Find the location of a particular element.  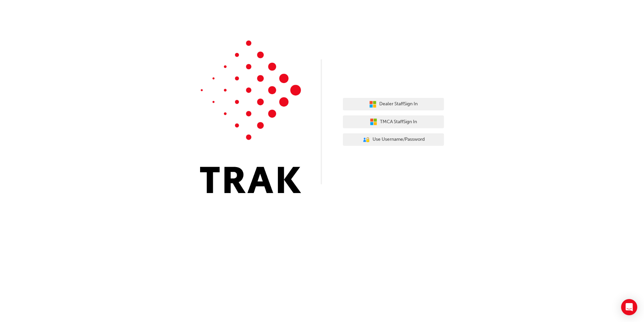

button: Dealer StaffSign In is located at coordinates (393, 105).